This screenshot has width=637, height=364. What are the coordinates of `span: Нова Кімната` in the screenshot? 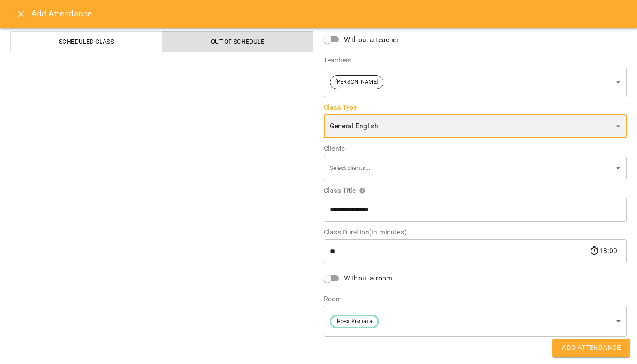 It's located at (355, 321).